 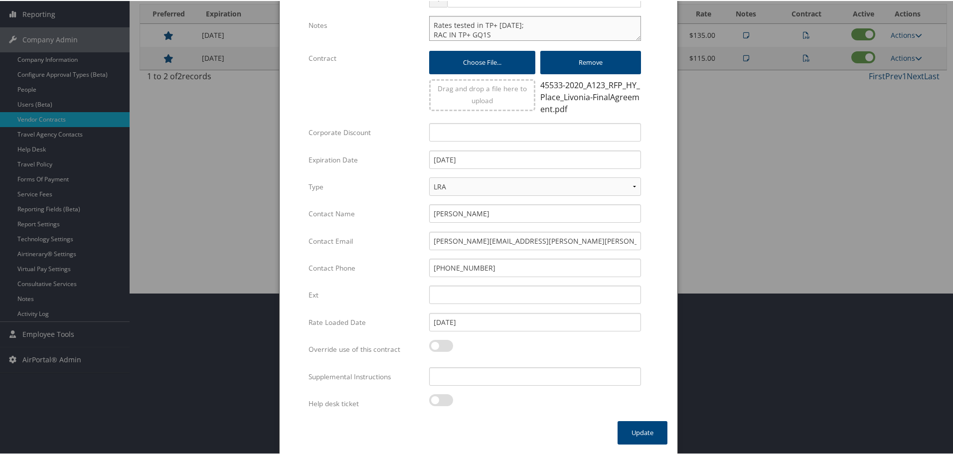 What do you see at coordinates (365, 24) in the screenshot?
I see `label: Notes` at bounding box center [365, 24].